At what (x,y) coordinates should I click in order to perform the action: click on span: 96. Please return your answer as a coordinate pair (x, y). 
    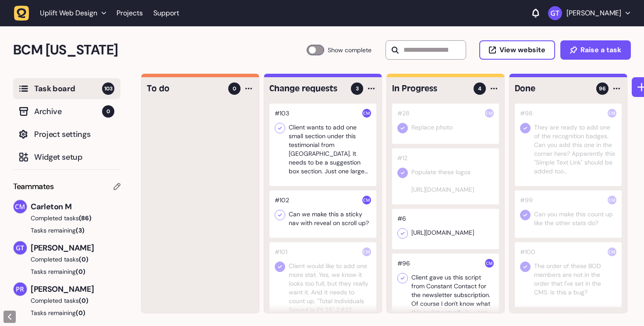
    Looking at the image, I should click on (602, 88).